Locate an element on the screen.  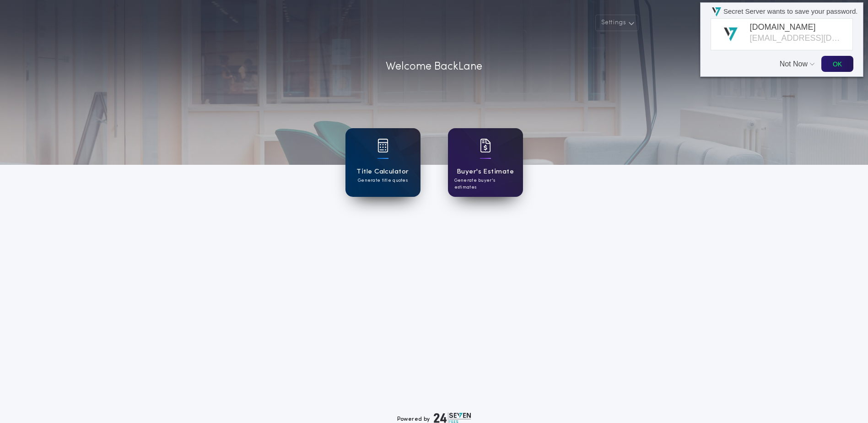
h1: Buyer's Estimate is located at coordinates (485, 172).